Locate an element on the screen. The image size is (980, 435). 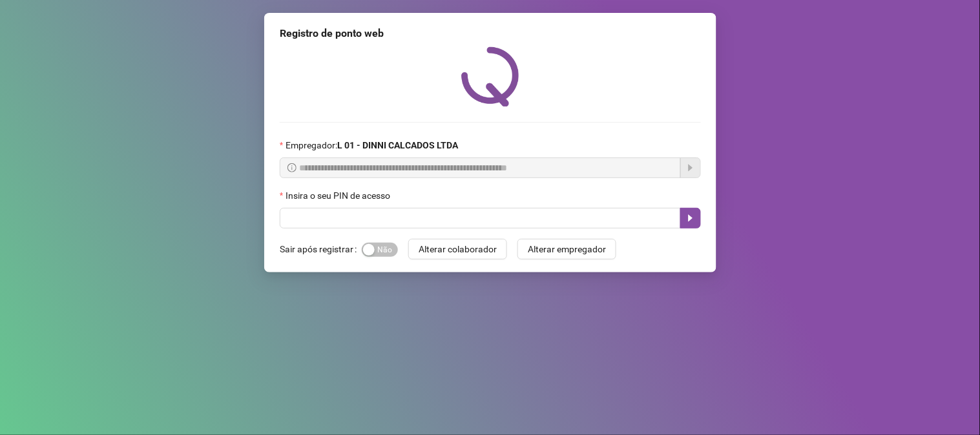
label: Insira o seu PIN de acesso is located at coordinates (339, 196).